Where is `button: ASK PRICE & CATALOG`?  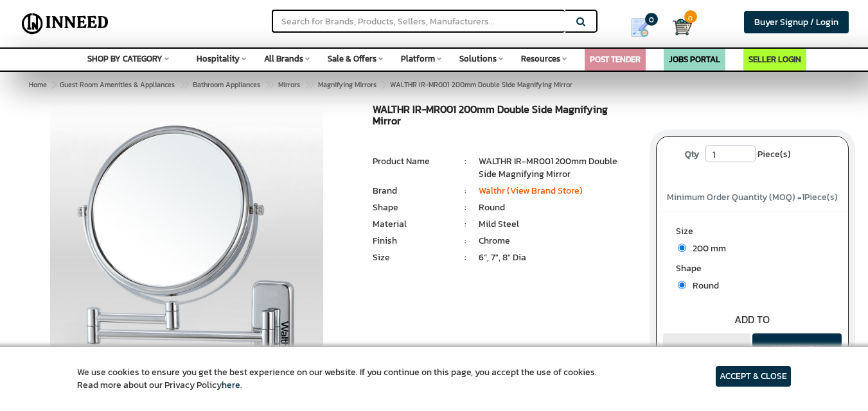 button: ASK PRICE & CATALOG is located at coordinates (797, 356).